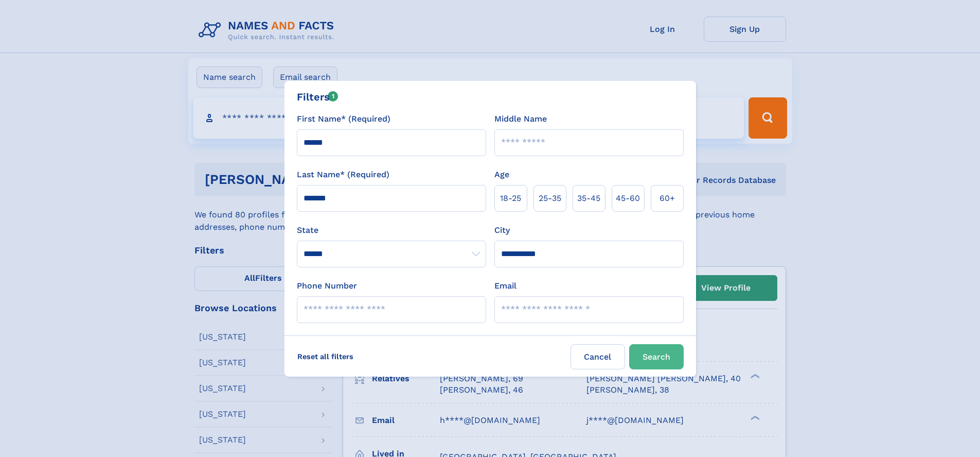  I want to click on label: State, so click(391, 231).